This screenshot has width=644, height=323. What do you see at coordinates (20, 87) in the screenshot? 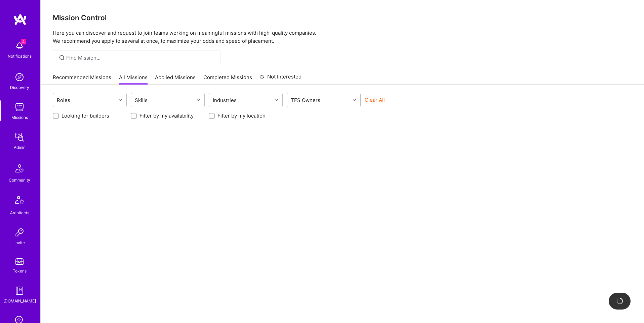
I see `div: Discovery` at bounding box center [20, 87].